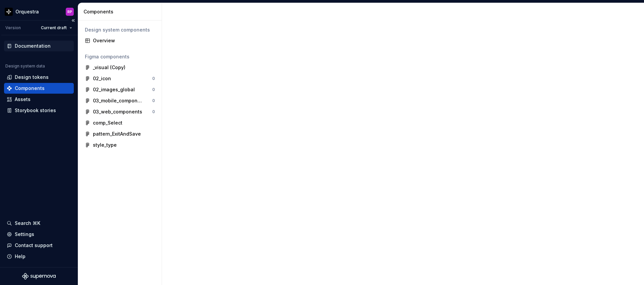 The width and height of the screenshot is (644, 285). I want to click on img: 2d16a307-6340-4442-b48d-ad77c5bc40e7.png, so click(9, 12).